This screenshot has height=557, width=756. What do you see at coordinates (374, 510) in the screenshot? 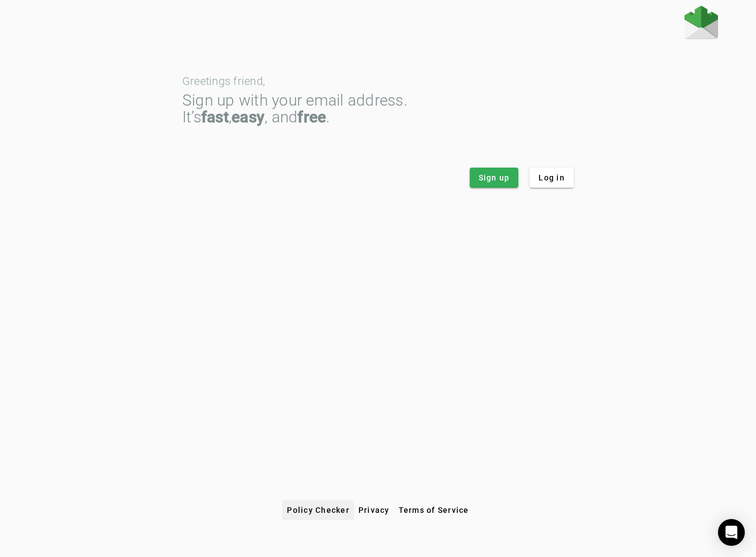
I see `button: Privacy` at bounding box center [374, 510].